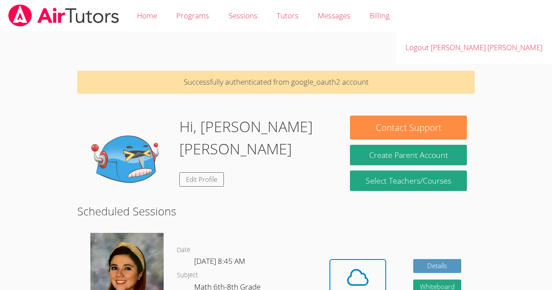  What do you see at coordinates (129, 159) in the screenshot?
I see `img: default.png` at bounding box center [129, 159].